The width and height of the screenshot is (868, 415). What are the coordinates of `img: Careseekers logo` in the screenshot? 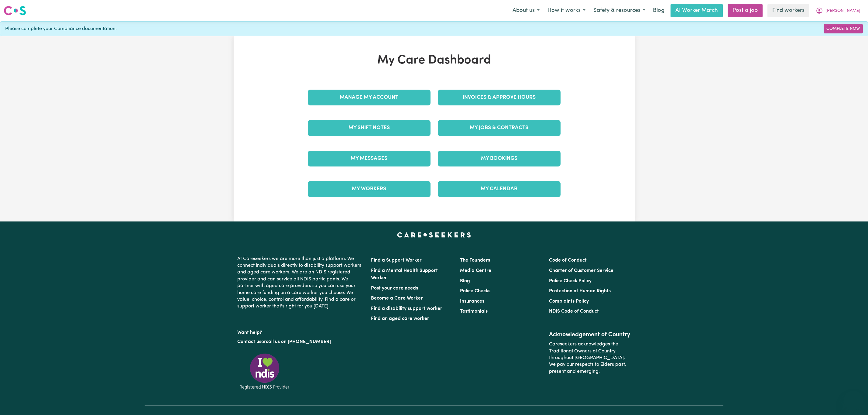 It's located at (15, 11).